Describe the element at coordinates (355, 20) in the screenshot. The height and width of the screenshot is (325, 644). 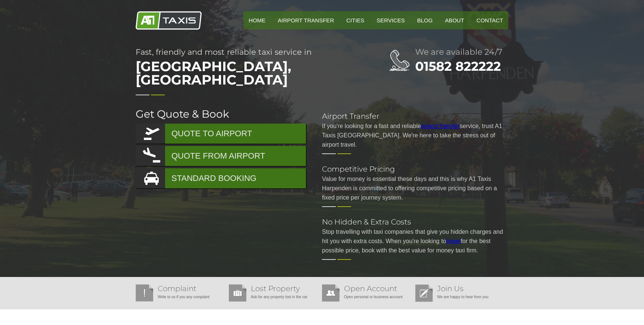
I see `a: Cities` at that location.